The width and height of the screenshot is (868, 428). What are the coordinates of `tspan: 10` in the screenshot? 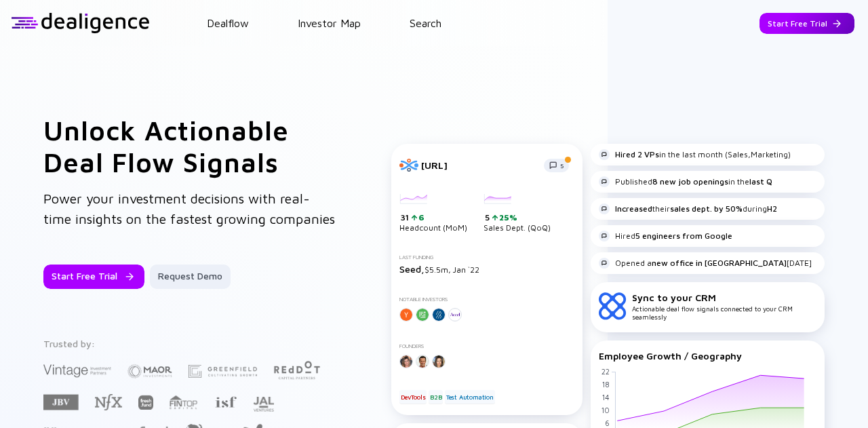 It's located at (606, 410).